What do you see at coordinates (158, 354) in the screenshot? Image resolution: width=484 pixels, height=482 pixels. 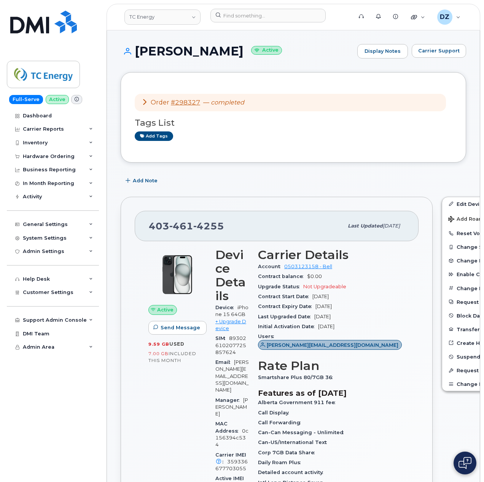 I see `span: 7.00 GB` at bounding box center [158, 354].